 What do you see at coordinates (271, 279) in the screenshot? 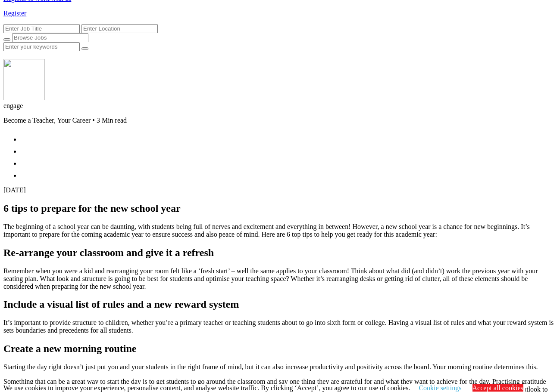
I see `span: Remember when you were a kid and rearranging your room felt like a ‘fresh start’ – well the same ...` at bounding box center [271, 279].